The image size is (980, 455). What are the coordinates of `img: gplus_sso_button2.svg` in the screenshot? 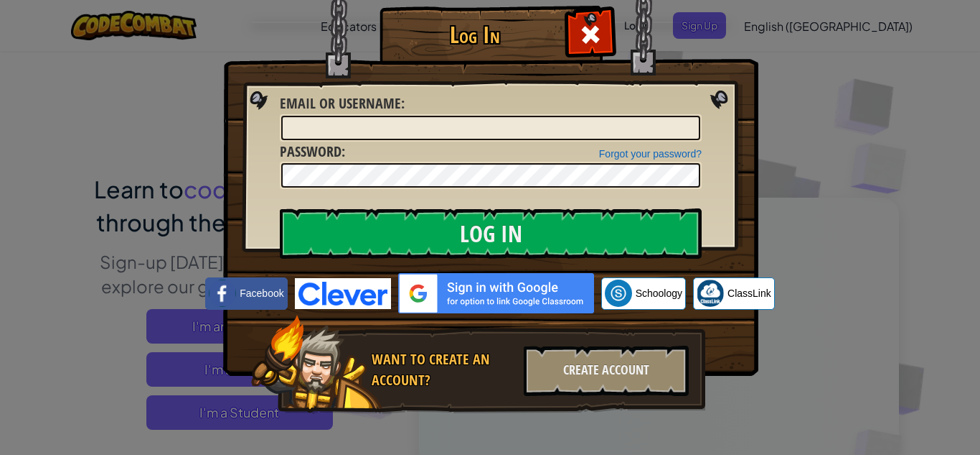 It's located at (496, 293).